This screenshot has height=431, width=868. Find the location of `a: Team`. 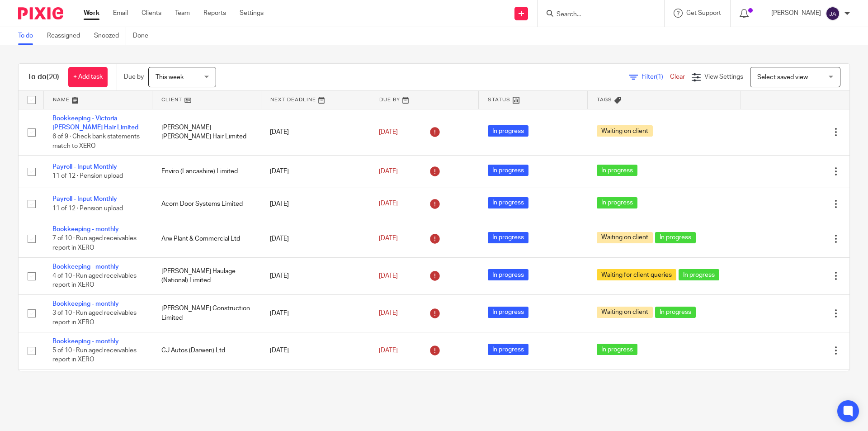

a: Team is located at coordinates (182, 13).